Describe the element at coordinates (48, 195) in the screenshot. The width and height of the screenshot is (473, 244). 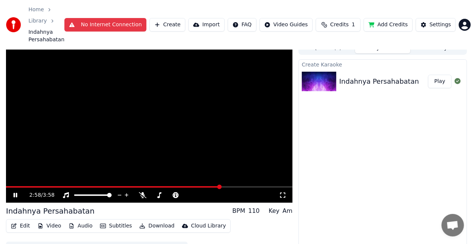
I see `span: 3:58` at that location.